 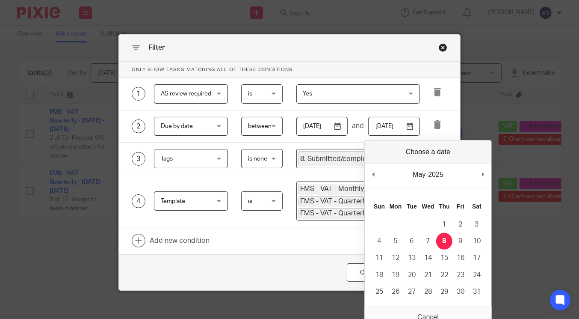 I want to click on span: Yes, so click(x=308, y=94).